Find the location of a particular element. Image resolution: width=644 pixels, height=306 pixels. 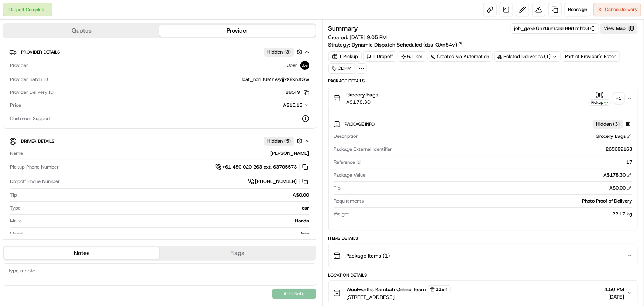

div: 17 is located at coordinates (499, 162).